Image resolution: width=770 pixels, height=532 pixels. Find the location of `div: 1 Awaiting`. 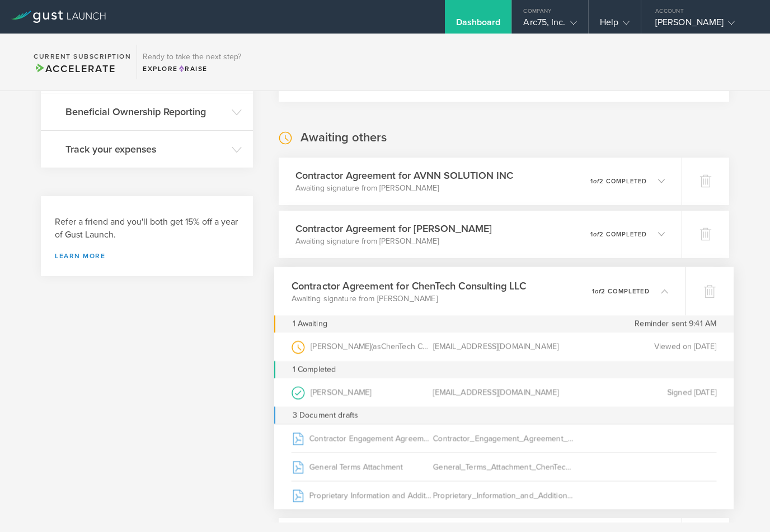

div: 1 Awaiting is located at coordinates (310, 323).